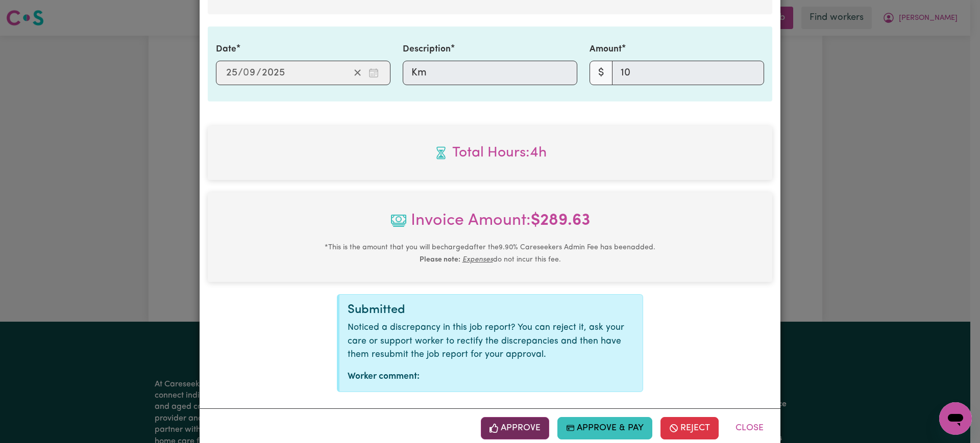 Image resolution: width=980 pixels, height=443 pixels. What do you see at coordinates (427, 50) in the screenshot?
I see `label: Description` at bounding box center [427, 50].